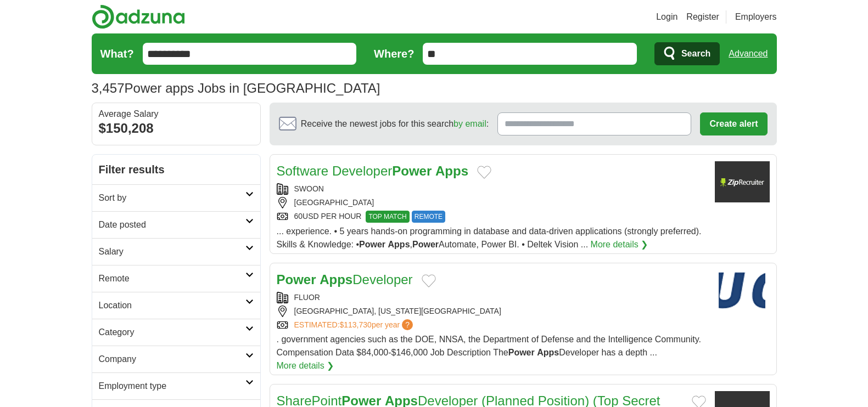 The width and height of the screenshot is (868, 407). I want to click on a: Location, so click(176, 305).